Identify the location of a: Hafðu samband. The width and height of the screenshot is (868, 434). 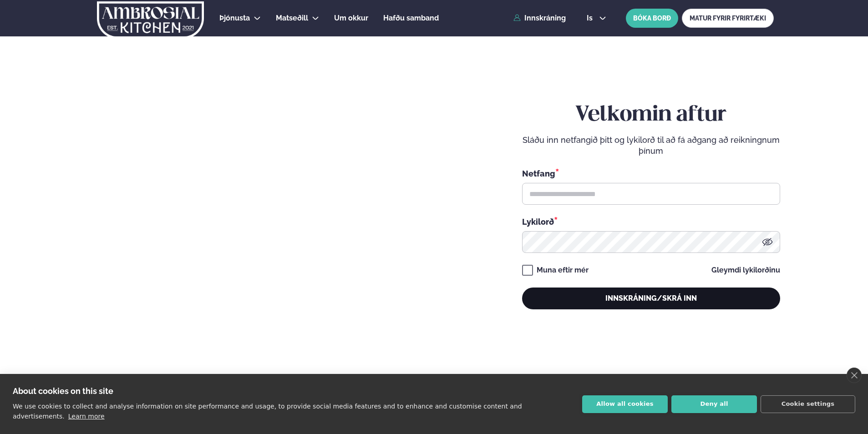
(411, 18).